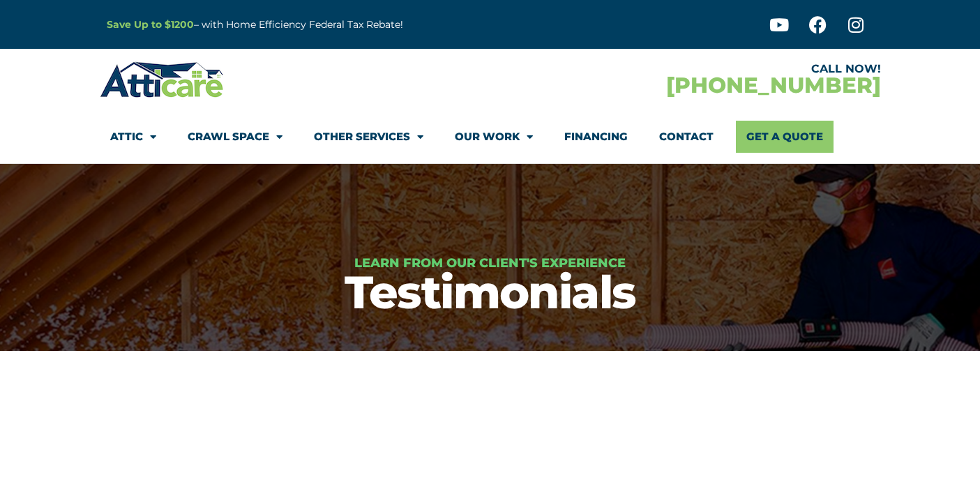  Describe the element at coordinates (235, 136) in the screenshot. I see `a: Crawl Space` at that location.